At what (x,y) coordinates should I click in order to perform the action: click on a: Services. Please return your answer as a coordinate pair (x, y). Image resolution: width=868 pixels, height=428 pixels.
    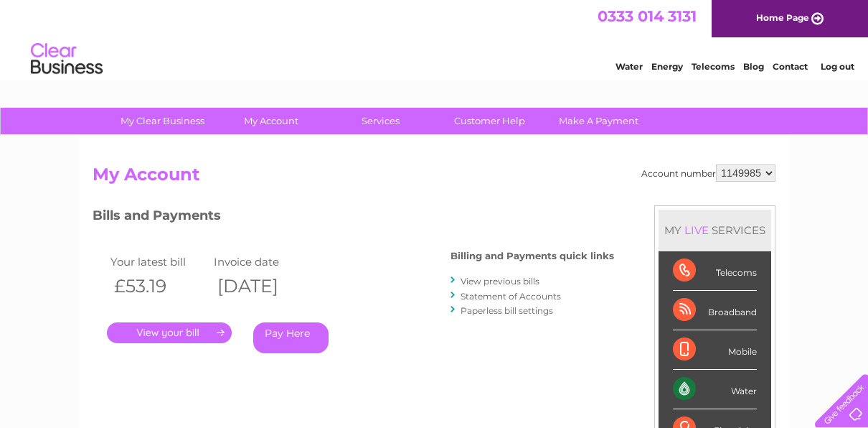
    Looking at the image, I should click on (380, 121).